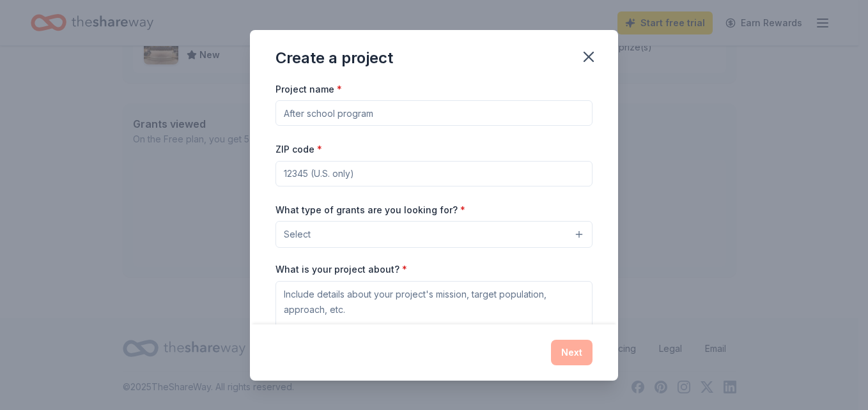  What do you see at coordinates (370, 210) in the screenshot?
I see `label: What type of grants are you looking for?` at bounding box center [370, 210].